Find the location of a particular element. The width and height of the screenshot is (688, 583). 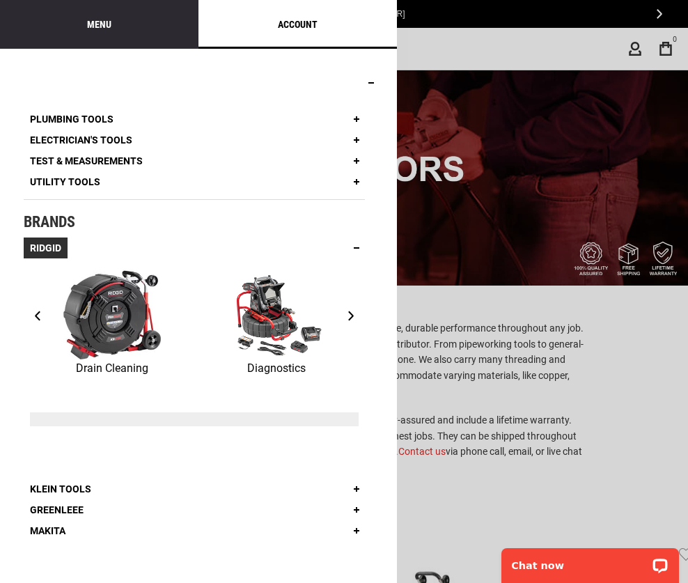

span: Greenleee is located at coordinates (56, 510).